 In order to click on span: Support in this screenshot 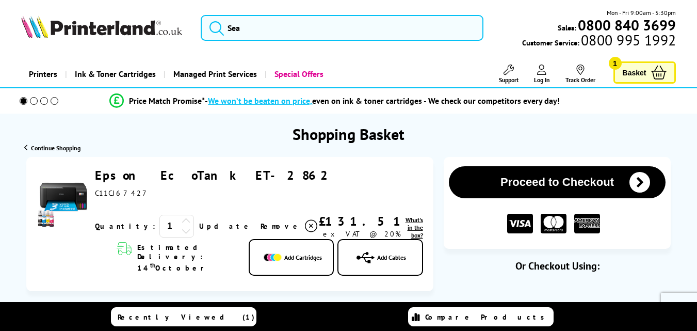, I will do `click(509, 79)`.